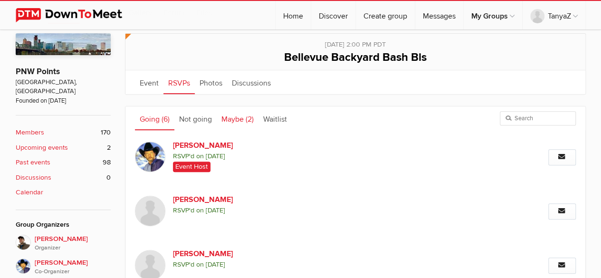 The image size is (601, 278). I want to click on a: Event, so click(149, 82).